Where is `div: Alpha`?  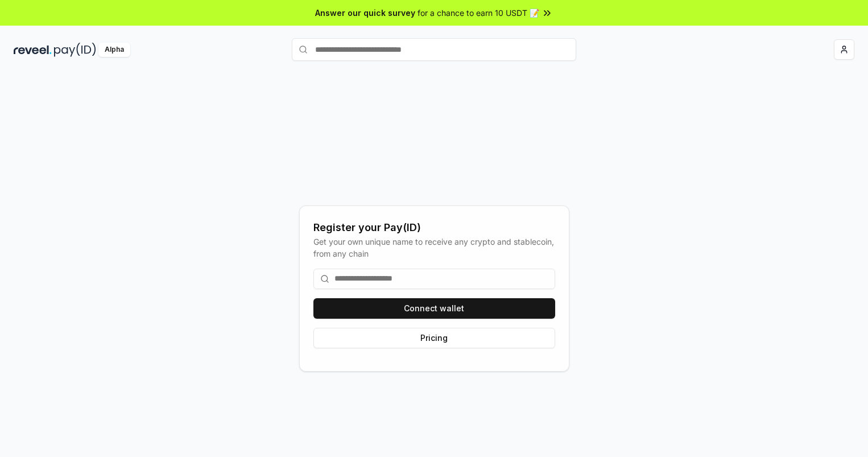 div: Alpha is located at coordinates (114, 49).